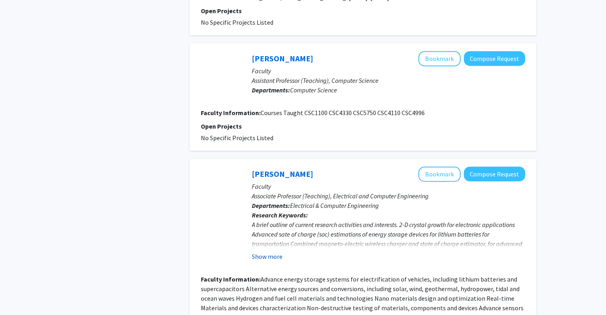 This screenshot has width=606, height=315. What do you see at coordinates (388, 258) in the screenshot?
I see `div: A brief outline of current research activities and interests. 2-D crystal growth for electronic a...` at bounding box center [388, 258].